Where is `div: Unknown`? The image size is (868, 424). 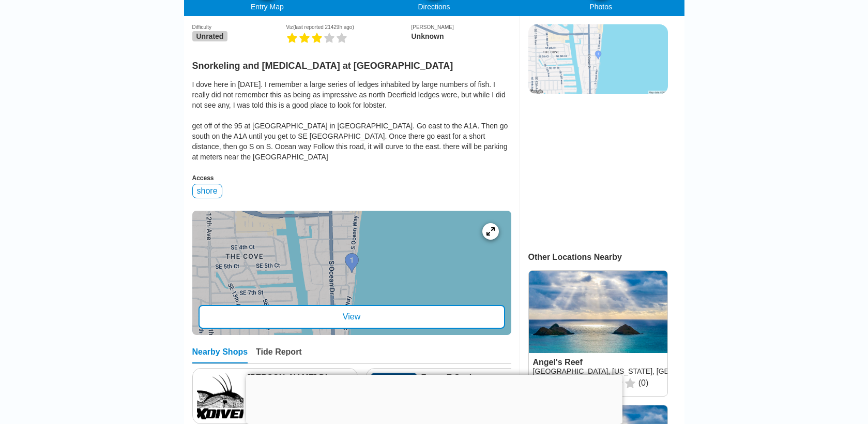 div: Unknown is located at coordinates (460, 36).